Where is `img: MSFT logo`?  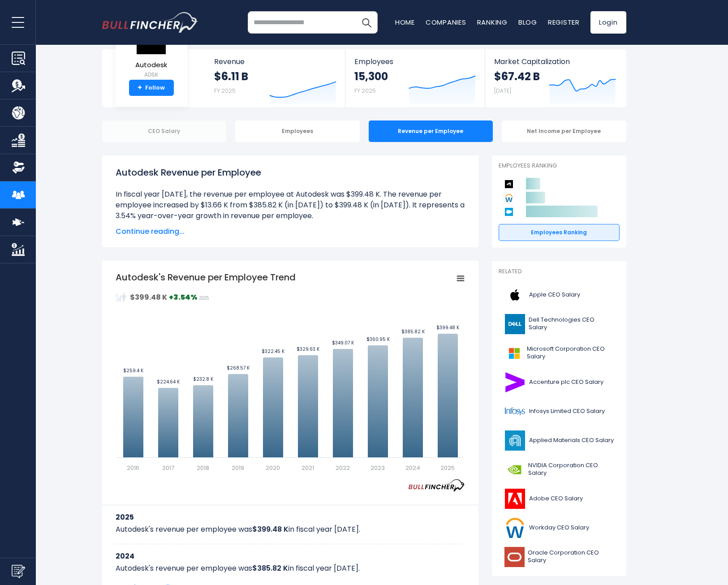
img: MSFT logo is located at coordinates (513, 353).